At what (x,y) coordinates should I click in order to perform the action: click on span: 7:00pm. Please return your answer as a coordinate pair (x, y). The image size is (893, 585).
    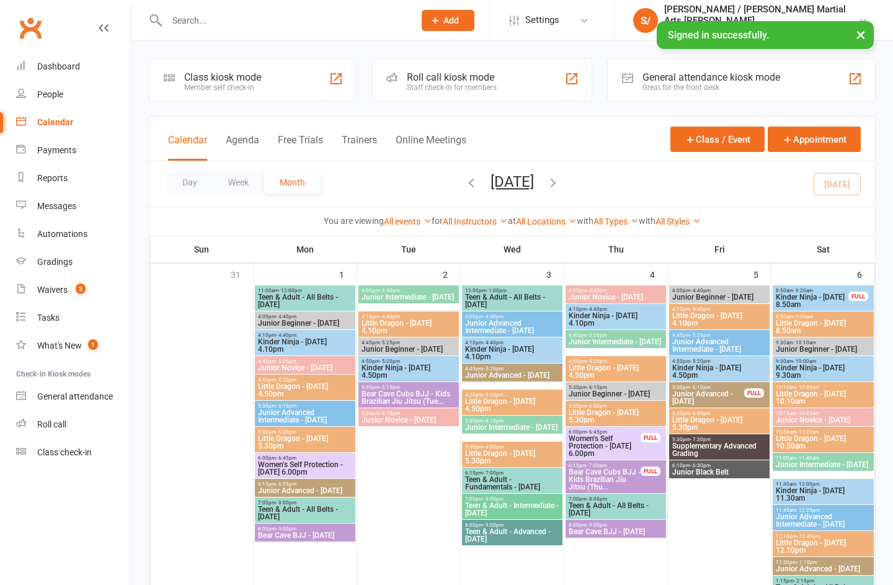
    Looking at the image, I should click on (616, 498).